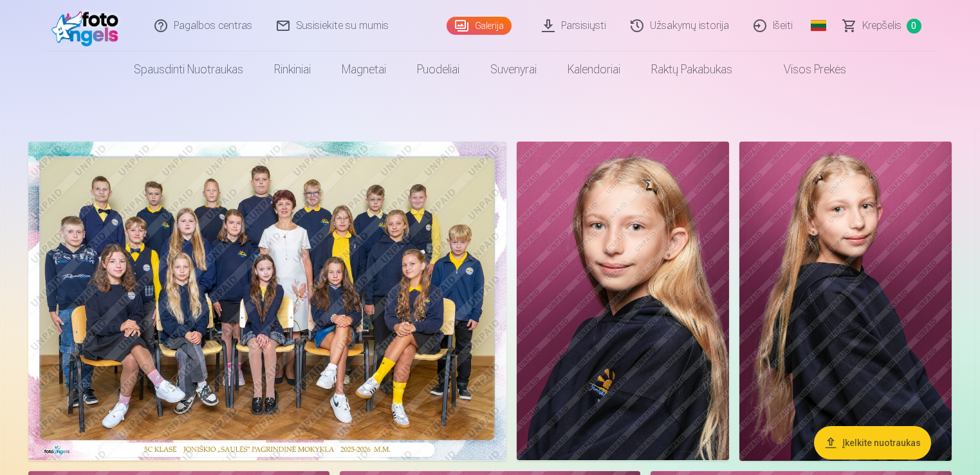 The width and height of the screenshot is (980, 475). Describe the element at coordinates (363, 69) in the screenshot. I see `a: Magnetai` at that location.